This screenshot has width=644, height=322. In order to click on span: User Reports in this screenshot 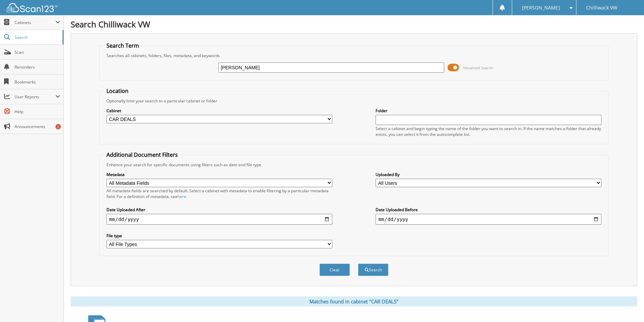, I will do `click(35, 97)`.